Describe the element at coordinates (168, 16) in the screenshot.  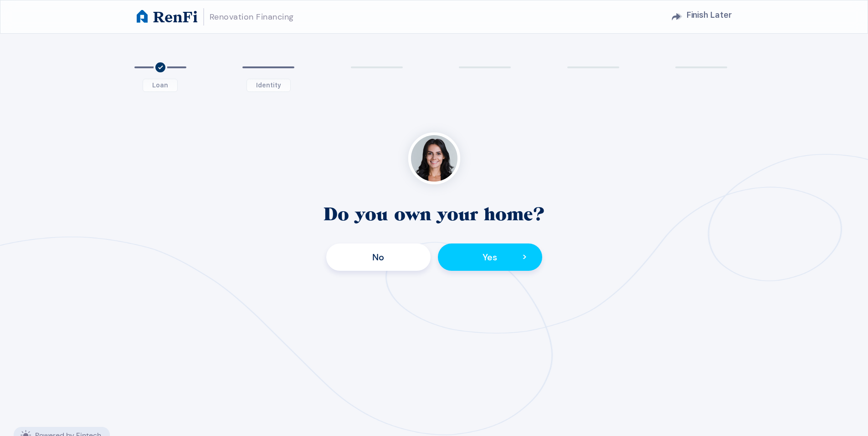
I see `a: RenFi` at that location.